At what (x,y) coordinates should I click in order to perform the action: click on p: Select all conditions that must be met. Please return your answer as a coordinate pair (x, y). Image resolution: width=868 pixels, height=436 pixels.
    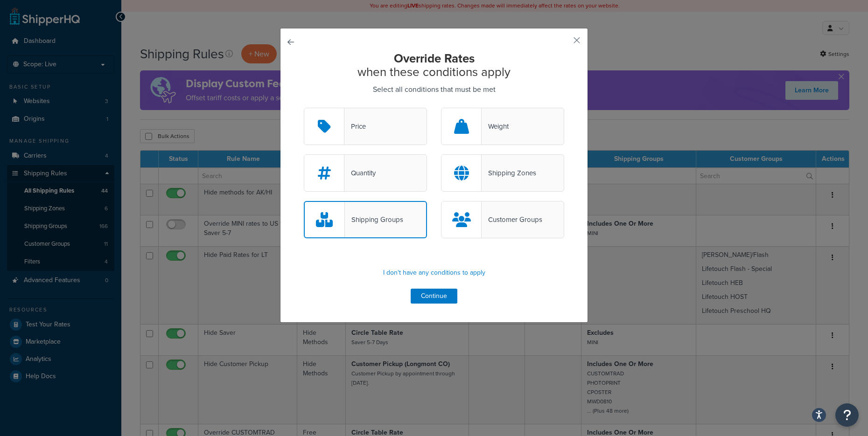
    Looking at the image, I should click on (434, 89).